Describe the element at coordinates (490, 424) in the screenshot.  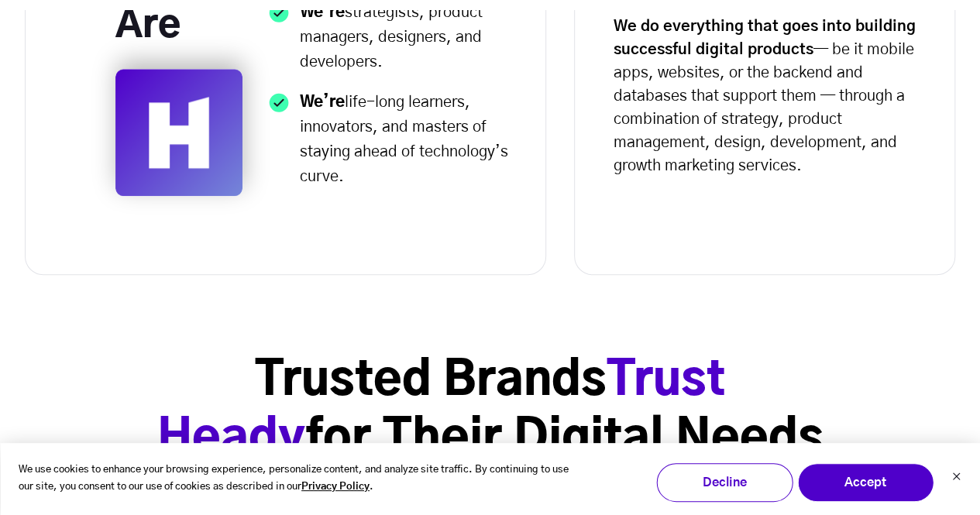
I see `h2: Trusted Brands for Their Digital Needs` at that location.